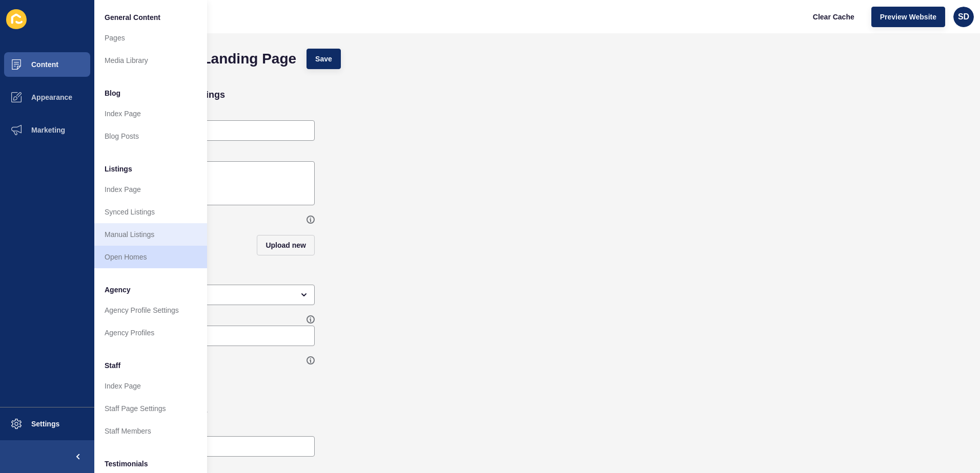 This screenshot has width=980, height=473. I want to click on a: Agency Profiles, so click(151, 333).